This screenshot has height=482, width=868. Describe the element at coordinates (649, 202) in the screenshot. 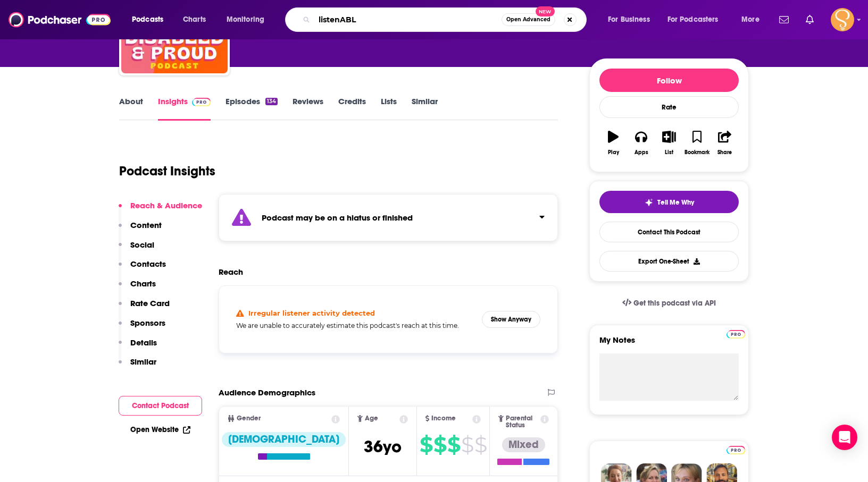

I see `img: tell me why sparkle` at that location.